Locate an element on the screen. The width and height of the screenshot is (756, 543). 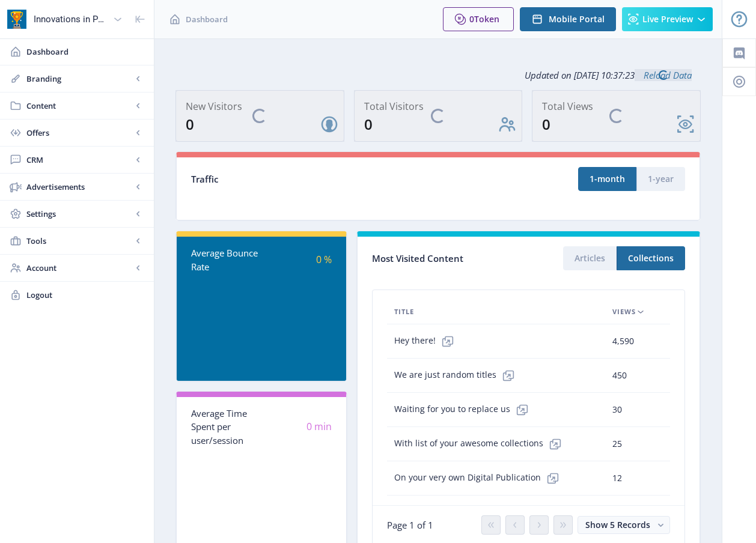
span: 12 is located at coordinates (617, 478).